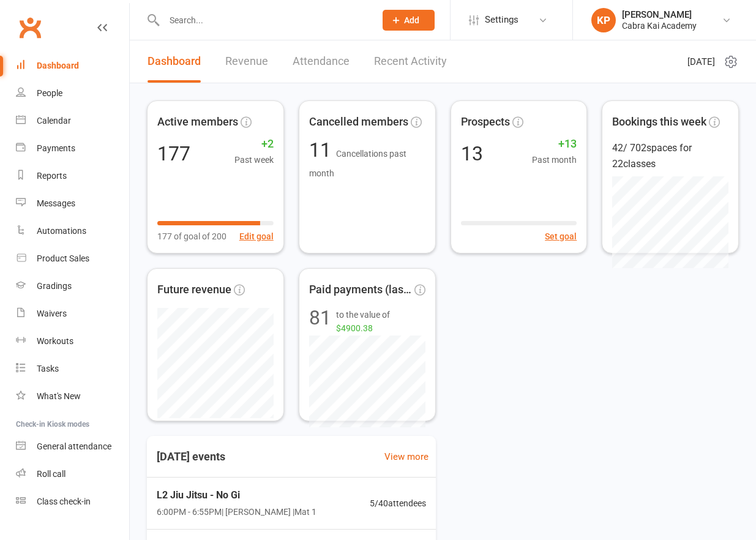 The height and width of the screenshot is (540, 756). What do you see at coordinates (410, 61) in the screenshot?
I see `a: Recent Activity` at bounding box center [410, 61].